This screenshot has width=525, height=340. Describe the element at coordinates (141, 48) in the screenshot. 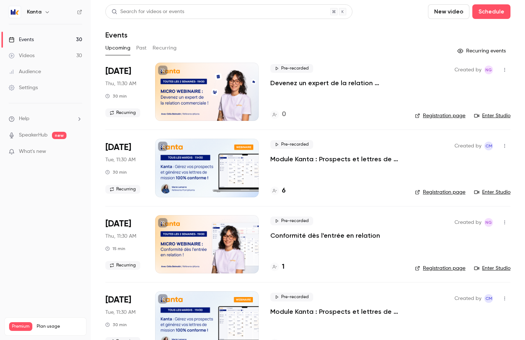

I see `button: Past` at that location.